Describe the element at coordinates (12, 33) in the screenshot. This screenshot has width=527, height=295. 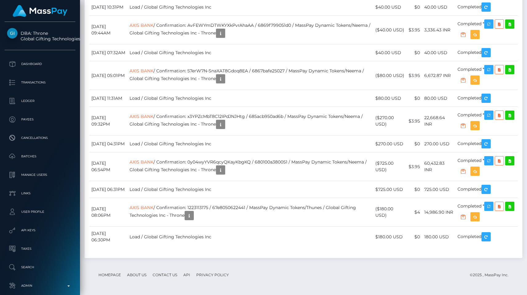
I see `img: Global Gifting Technologies Inc` at that location.